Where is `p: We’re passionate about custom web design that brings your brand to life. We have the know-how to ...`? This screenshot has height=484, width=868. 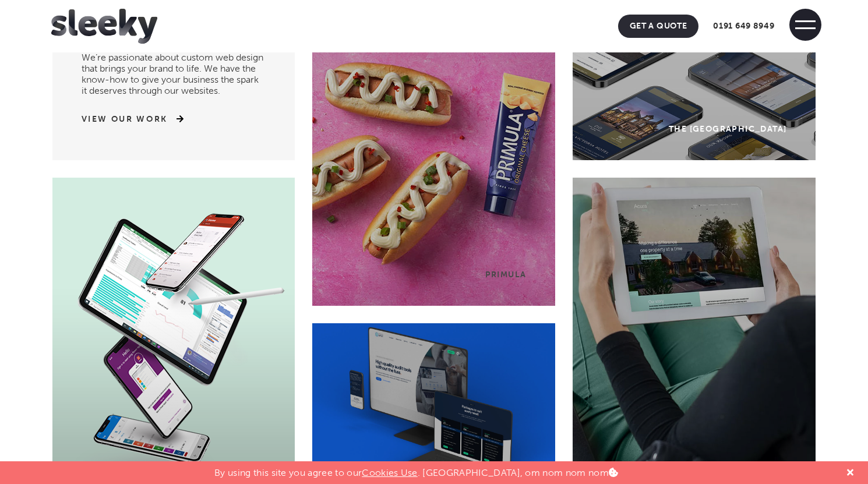 p: We’re passionate about custom web design that brings your brand to life. We have the know-how to ... is located at coordinates (174, 69).